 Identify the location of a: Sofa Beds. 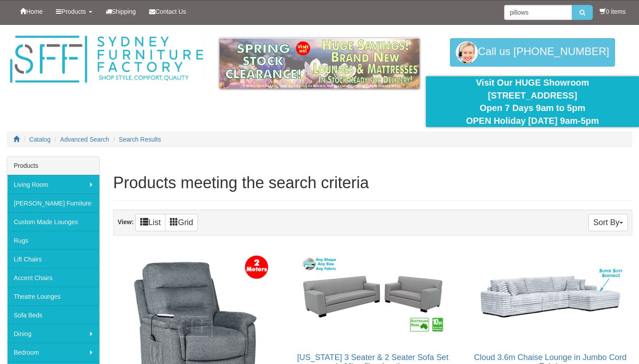
(53, 315).